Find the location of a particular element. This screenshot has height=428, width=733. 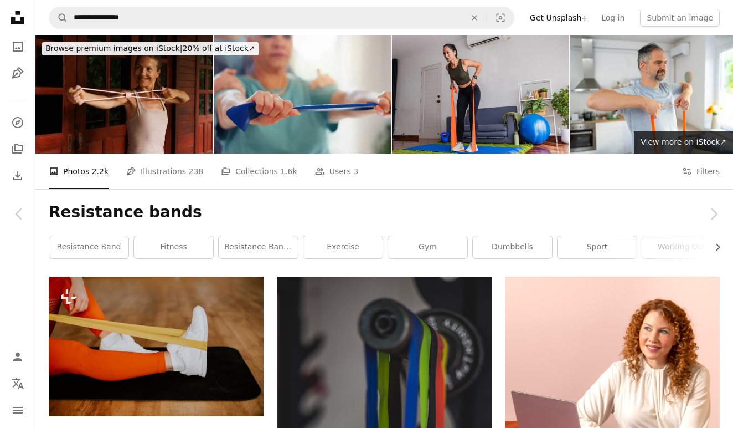

img: a woman in orange leggings and white sneakers on a black mat is located at coordinates (156, 346).